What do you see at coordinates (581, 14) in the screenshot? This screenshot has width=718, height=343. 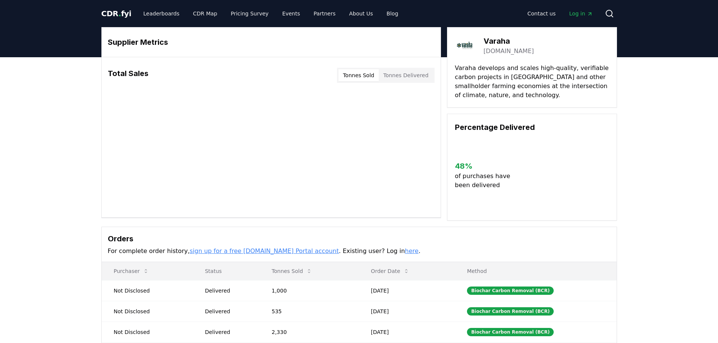 I see `span: Log in` at bounding box center [581, 14].